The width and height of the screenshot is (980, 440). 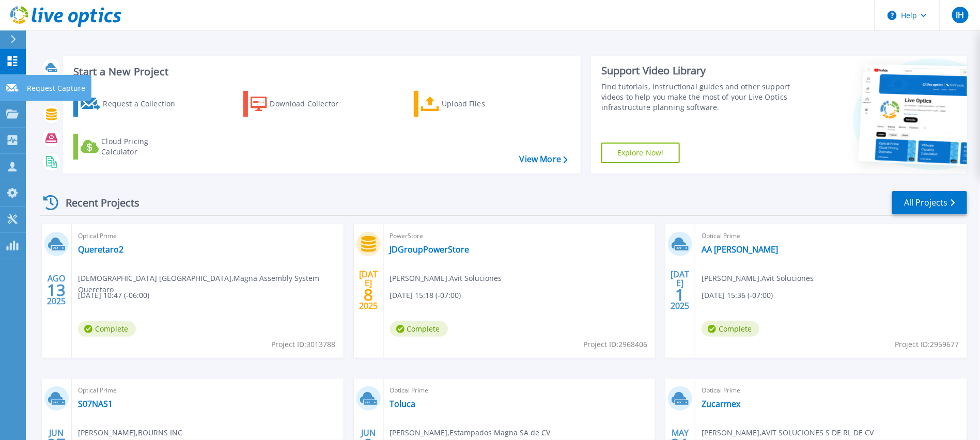 What do you see at coordinates (56, 89) in the screenshot?
I see `p: Request Capture` at bounding box center [56, 89].